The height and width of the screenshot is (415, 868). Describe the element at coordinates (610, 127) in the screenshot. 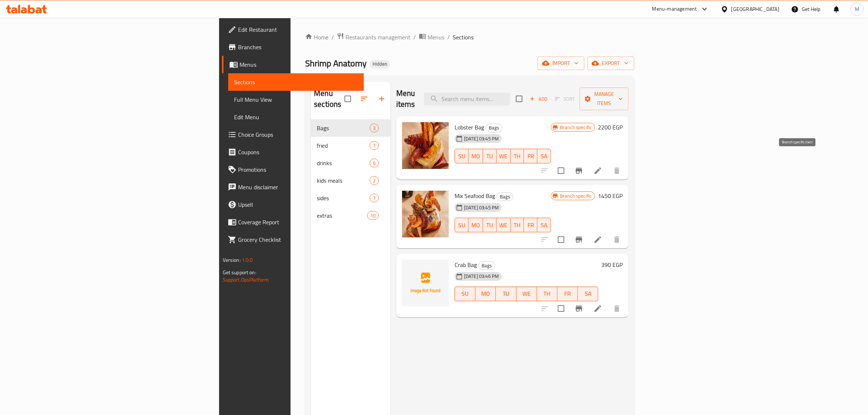

I see `h6: 2200 EGP` at that location.